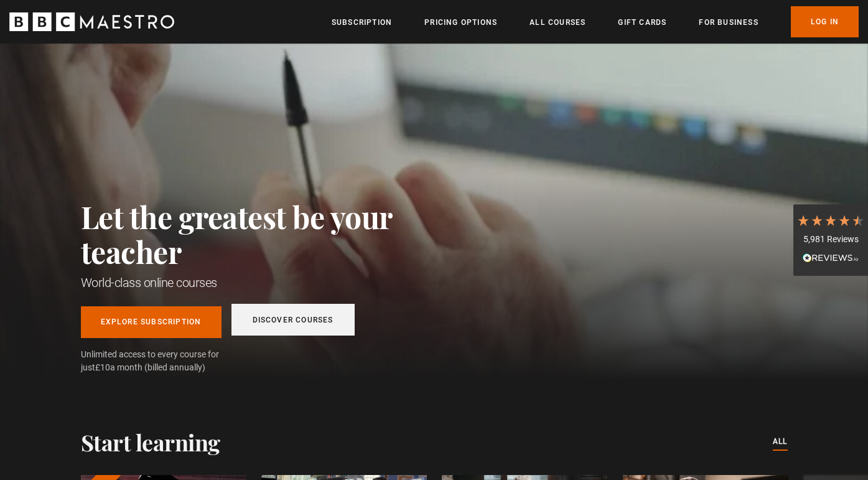 The width and height of the screenshot is (868, 480). Describe the element at coordinates (595, 22) in the screenshot. I see `nav: Primary` at that location.